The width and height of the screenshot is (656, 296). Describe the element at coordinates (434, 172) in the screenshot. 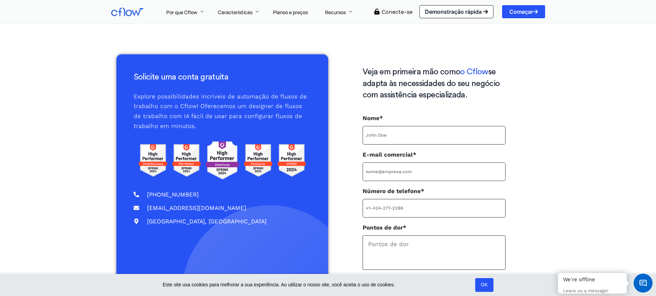

I see `input: E-mail comercial*` at that location.